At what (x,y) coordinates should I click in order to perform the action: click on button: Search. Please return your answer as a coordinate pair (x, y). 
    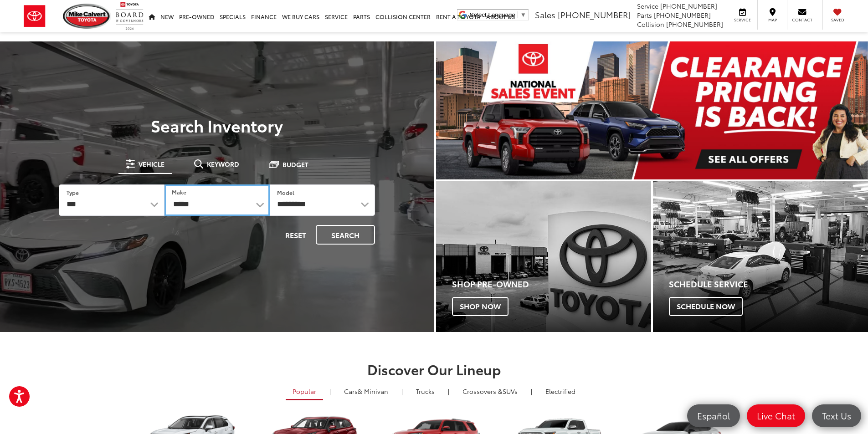
    Looking at the image, I should click on (345, 234).